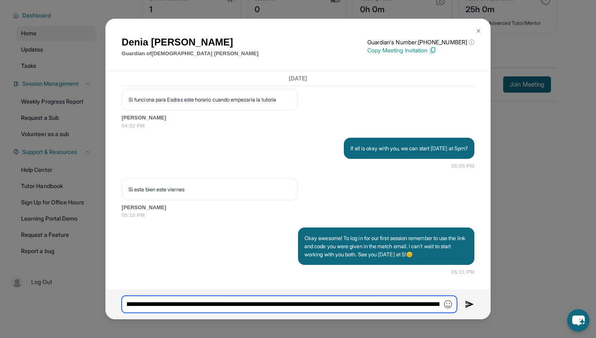 Image resolution: width=596 pixels, height=338 pixels. What do you see at coordinates (479, 31) in the screenshot?
I see `img: Close Icon` at bounding box center [479, 31].